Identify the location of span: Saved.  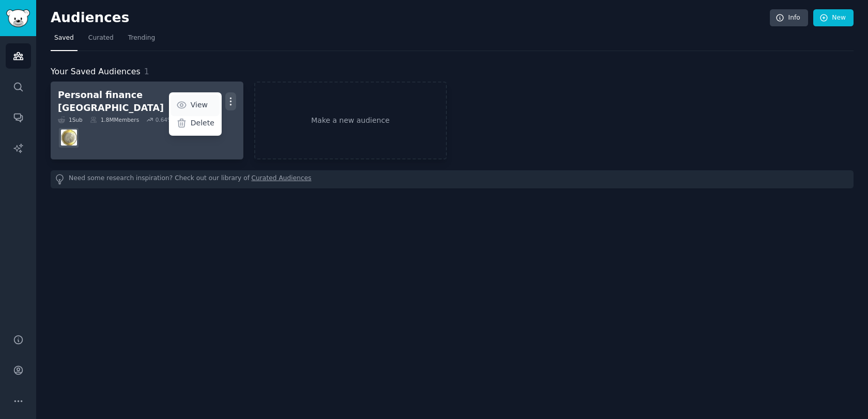
(64, 38).